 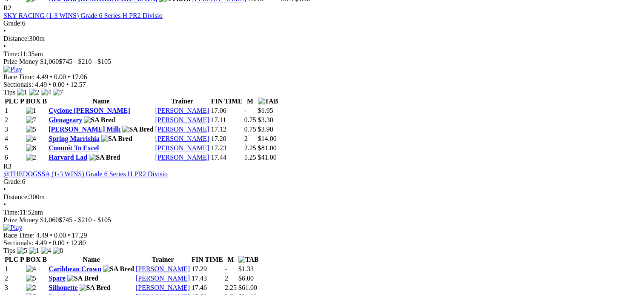 I want to click on a: @THEDOGSSA (1-3 WINS) Grade 6 Series H PR2 Divisio, so click(x=86, y=174).